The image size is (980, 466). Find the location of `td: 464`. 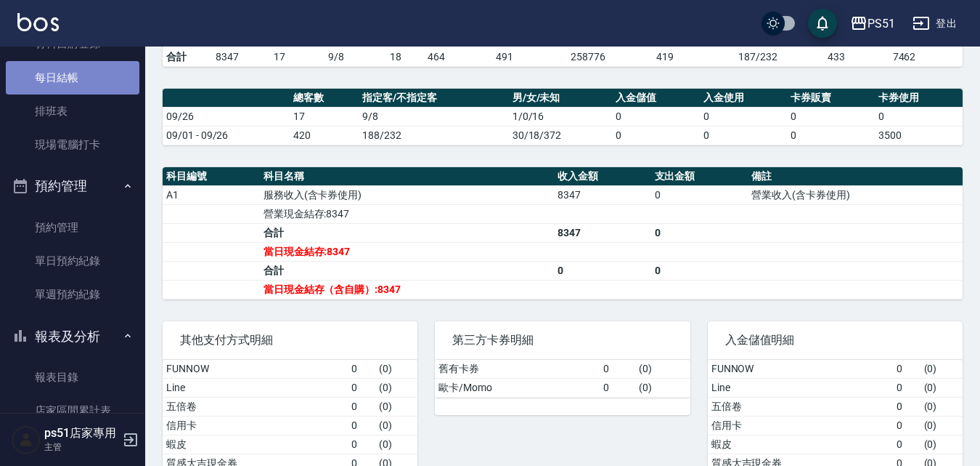

td: 464 is located at coordinates (458, 57).